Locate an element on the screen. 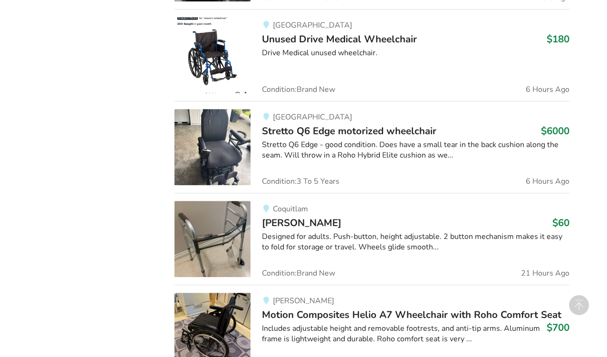 The height and width of the screenshot is (357, 607). div: Stretto Q6 Edge - good condition. Does have a small tear in the back cushion along the seam. Will... is located at coordinates (416, 150).